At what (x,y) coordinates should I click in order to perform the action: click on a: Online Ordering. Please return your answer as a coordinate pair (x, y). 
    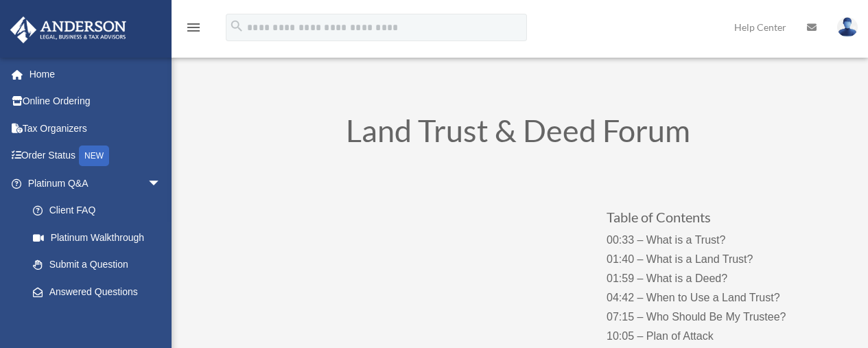
    Looking at the image, I should click on (95, 101).